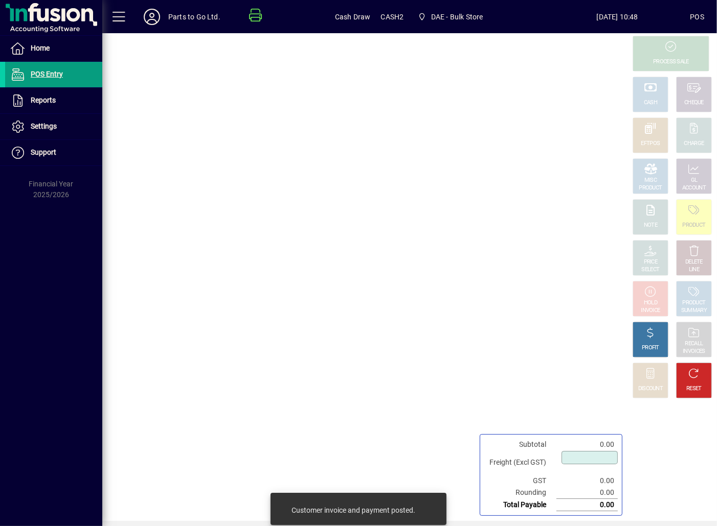 The image size is (717, 526). Describe the element at coordinates (43, 152) in the screenshot. I see `span: Support` at that location.